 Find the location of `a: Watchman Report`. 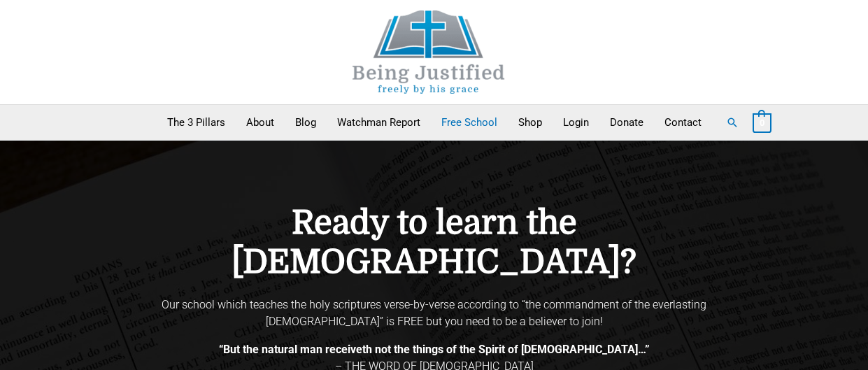

a: Watchman Report is located at coordinates (378, 122).